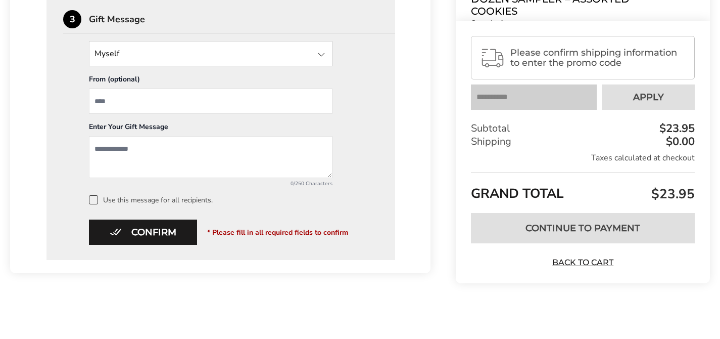 The image size is (720, 339). What do you see at coordinates (502, 23) in the screenshot?
I see `strong: 1` at bounding box center [502, 23].